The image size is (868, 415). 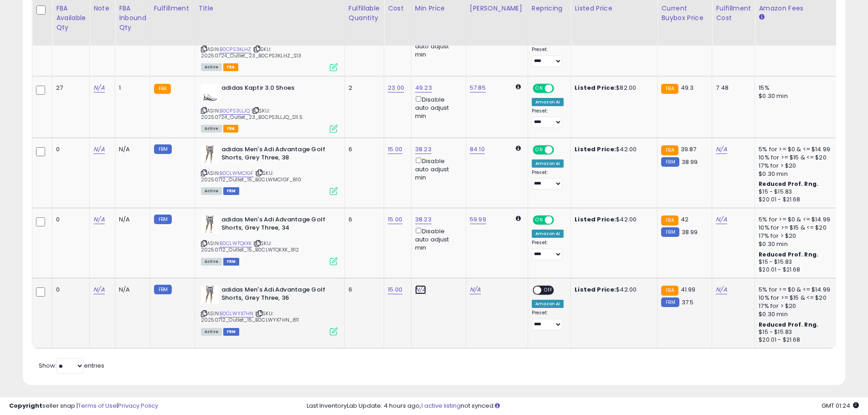 What do you see at coordinates (83, 406) in the screenshot?
I see `div: seller snap | |` at bounding box center [83, 406].